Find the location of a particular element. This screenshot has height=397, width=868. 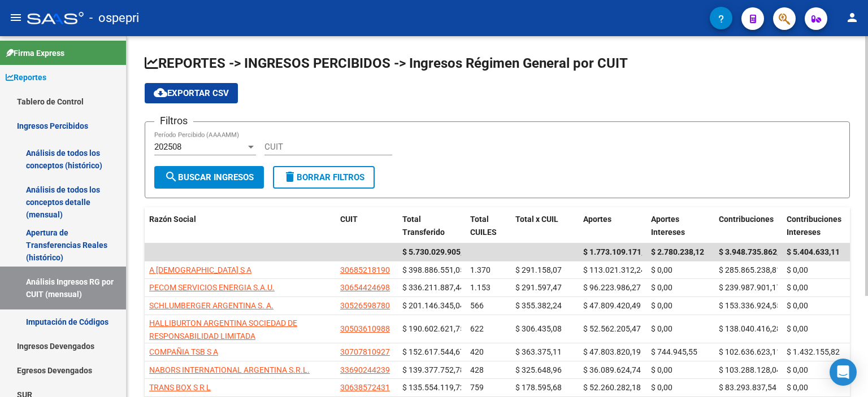

span: REPORTES -> INGRESOS PERCIBIDOS -> Ingresos Régimen General por CUIT is located at coordinates (386, 63).